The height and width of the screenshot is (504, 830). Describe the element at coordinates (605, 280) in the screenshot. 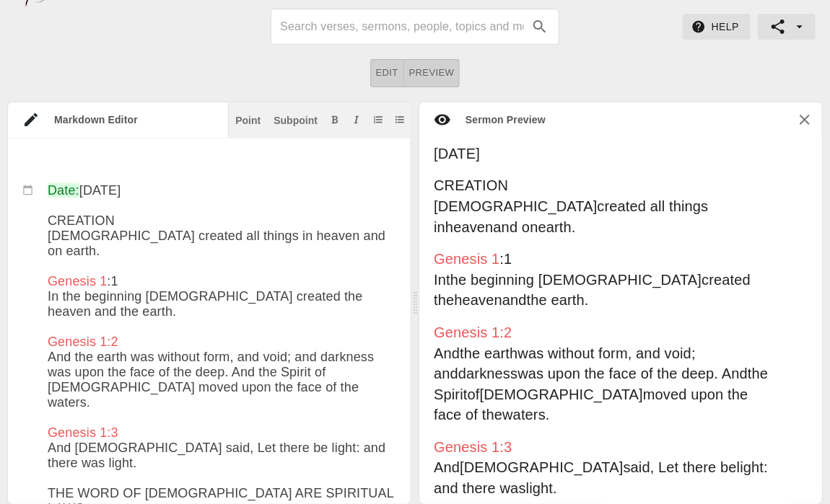

I see `p: :1 In created the and .` at that location.